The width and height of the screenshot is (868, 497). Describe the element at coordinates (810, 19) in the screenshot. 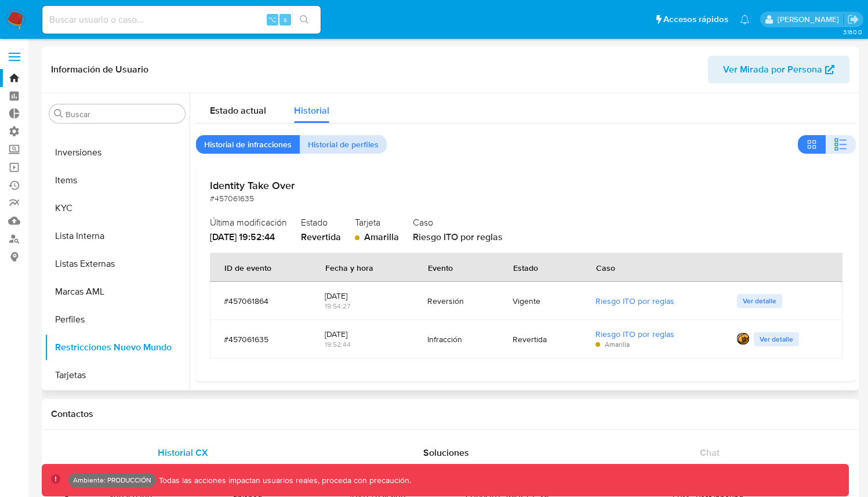

I see `p: ramiro.carbonell@mercadolibre.com.co` at that location.